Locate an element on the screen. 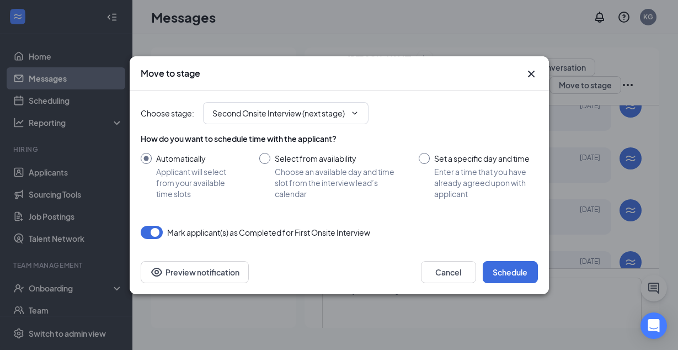 Image resolution: width=678 pixels, height=350 pixels. svg: Eye is located at coordinates (157, 272).